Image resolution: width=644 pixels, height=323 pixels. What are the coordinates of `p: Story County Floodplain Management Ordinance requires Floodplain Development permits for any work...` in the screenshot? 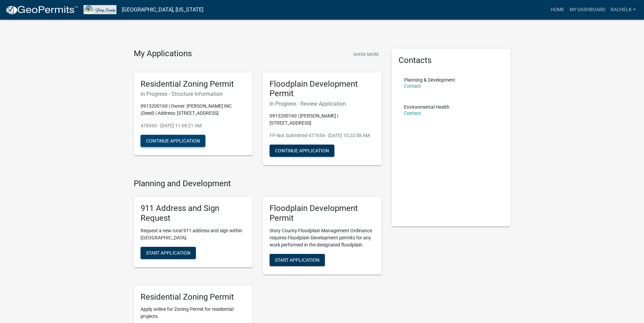 It's located at (322, 238).